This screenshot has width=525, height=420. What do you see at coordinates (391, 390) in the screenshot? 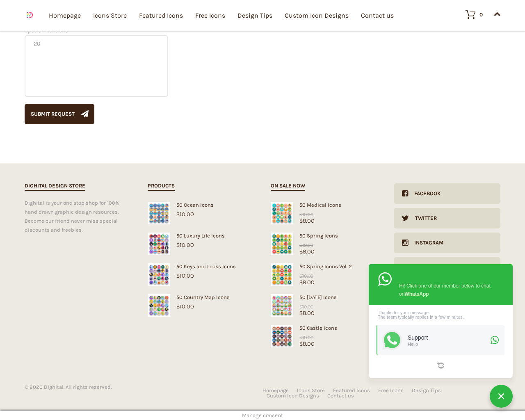
I see `a: Free Icons` at bounding box center [391, 390].